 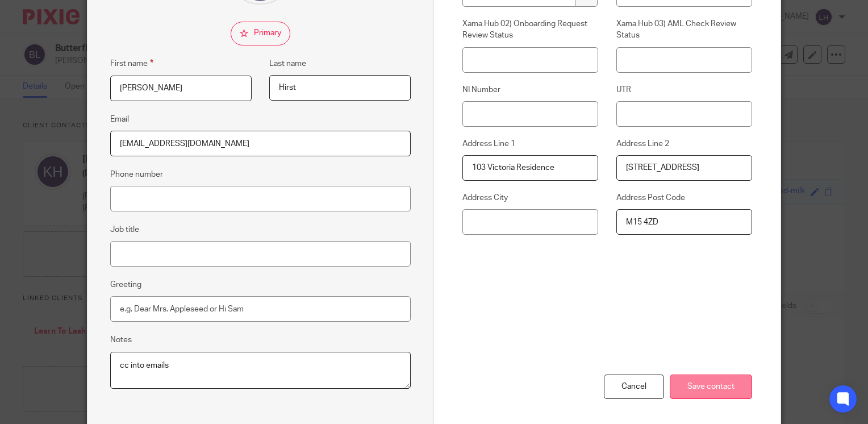 What do you see at coordinates (530, 90) in the screenshot?
I see `label: NI Number` at bounding box center [530, 90].